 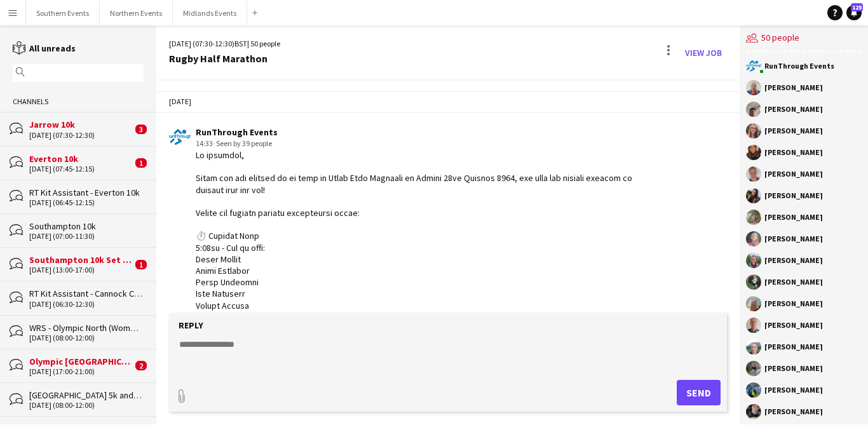 I want to click on a: View Job, so click(x=703, y=53).